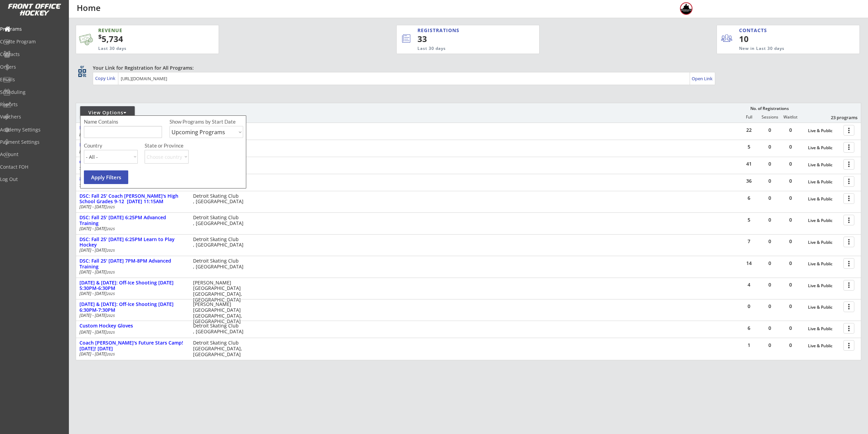  Describe the element at coordinates (749, 241) in the screenshot. I see `div: 7` at that location.